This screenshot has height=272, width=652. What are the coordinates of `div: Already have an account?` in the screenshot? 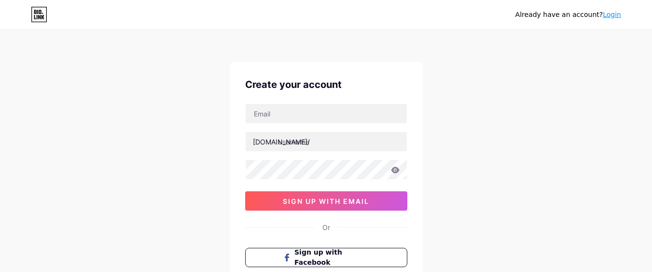 It's located at (568, 14).